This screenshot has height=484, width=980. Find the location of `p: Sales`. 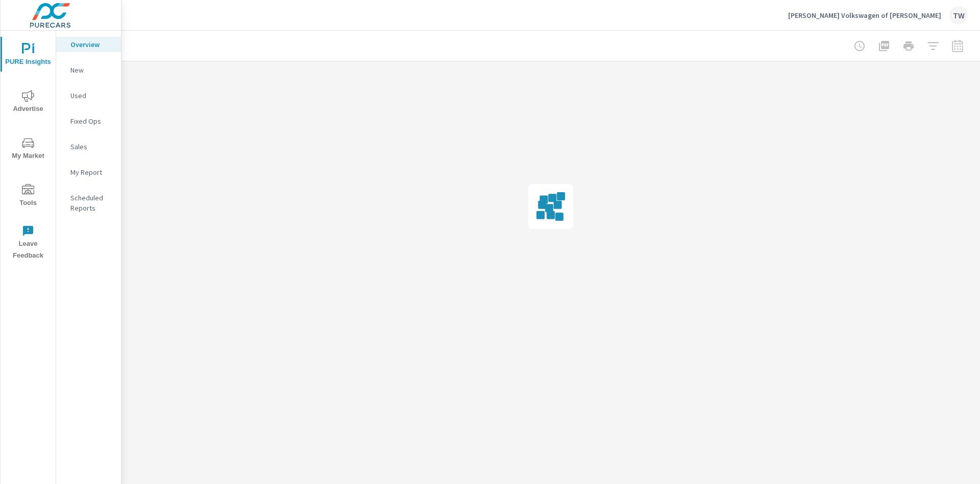

p: Sales is located at coordinates (91, 147).